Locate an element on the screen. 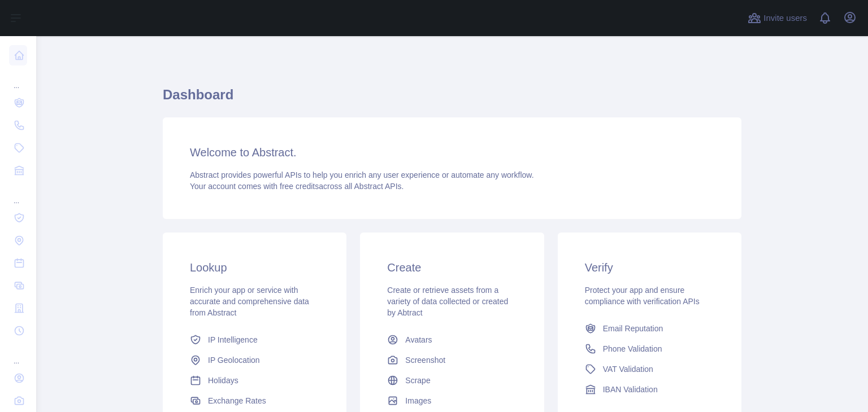 The height and width of the screenshot is (412, 868). span: Scrape is located at coordinates (418, 380).